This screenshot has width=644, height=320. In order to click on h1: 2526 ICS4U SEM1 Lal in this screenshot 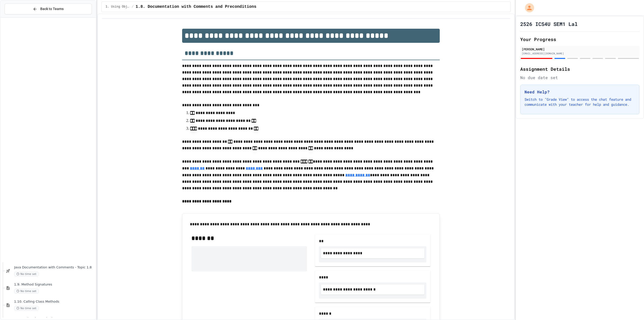, I will do `click(549, 24)`.